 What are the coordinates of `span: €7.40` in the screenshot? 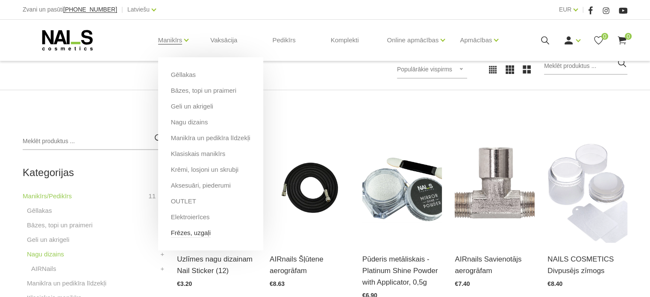 It's located at (462, 284).